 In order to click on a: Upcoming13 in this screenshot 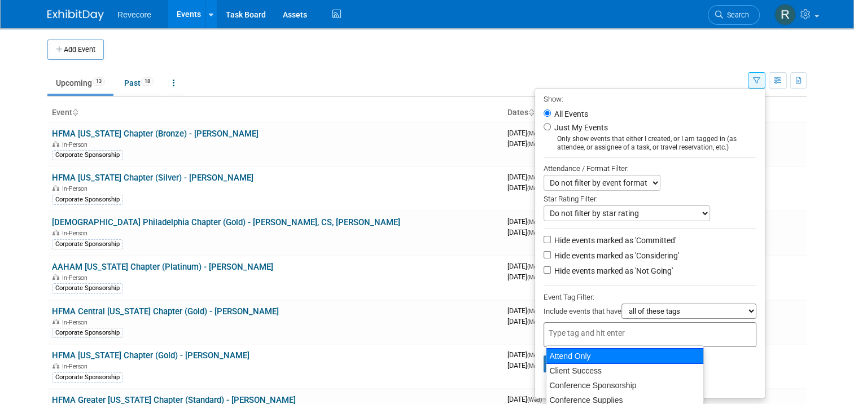, I will do `click(80, 83)`.